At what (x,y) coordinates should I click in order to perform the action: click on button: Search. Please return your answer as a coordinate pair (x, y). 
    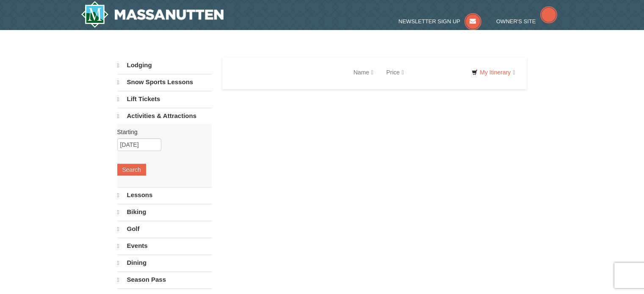
    Looking at the image, I should click on (132, 170).